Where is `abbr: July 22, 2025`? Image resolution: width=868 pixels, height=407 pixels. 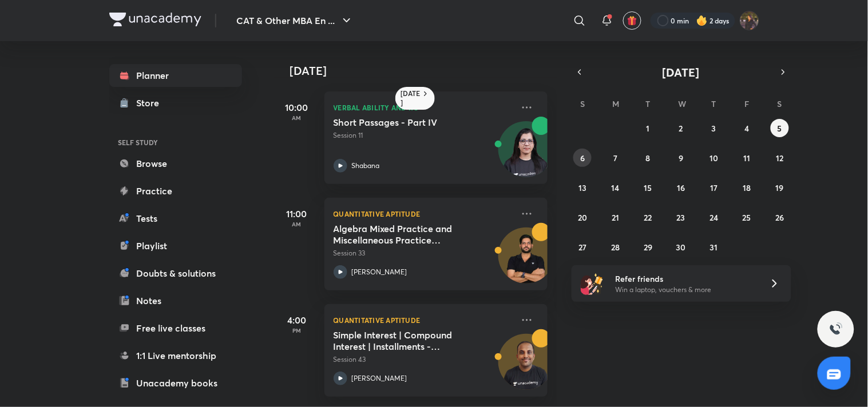 abbr: July 22, 2025 is located at coordinates (648, 218).